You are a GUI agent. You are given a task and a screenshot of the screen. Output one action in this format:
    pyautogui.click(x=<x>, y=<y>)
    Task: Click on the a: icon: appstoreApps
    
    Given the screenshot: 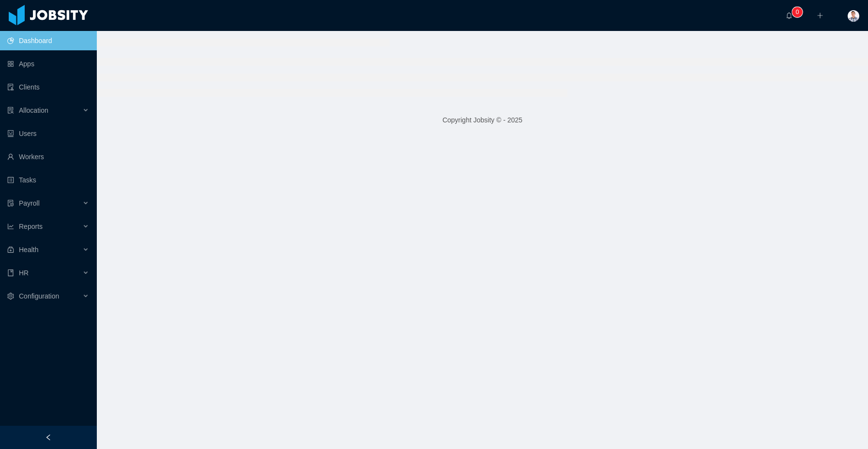 What is the action you would take?
    pyautogui.click(x=48, y=64)
    